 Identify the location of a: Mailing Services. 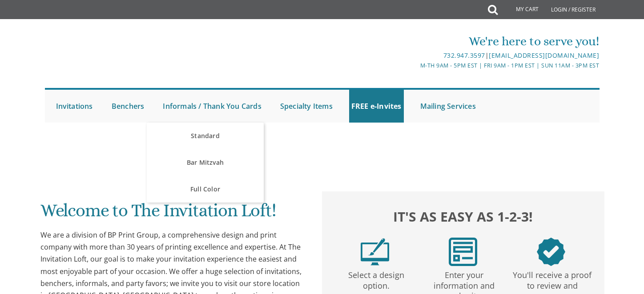
(448, 106).